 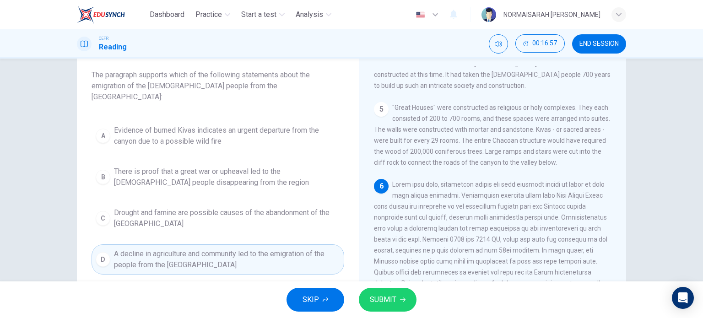 What do you see at coordinates (381, 109) in the screenshot?
I see `div: 5` at bounding box center [381, 109].